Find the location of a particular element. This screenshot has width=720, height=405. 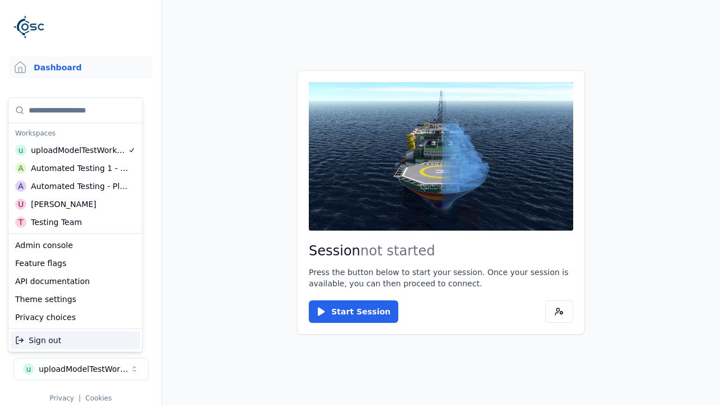

div: T is located at coordinates (21, 222).